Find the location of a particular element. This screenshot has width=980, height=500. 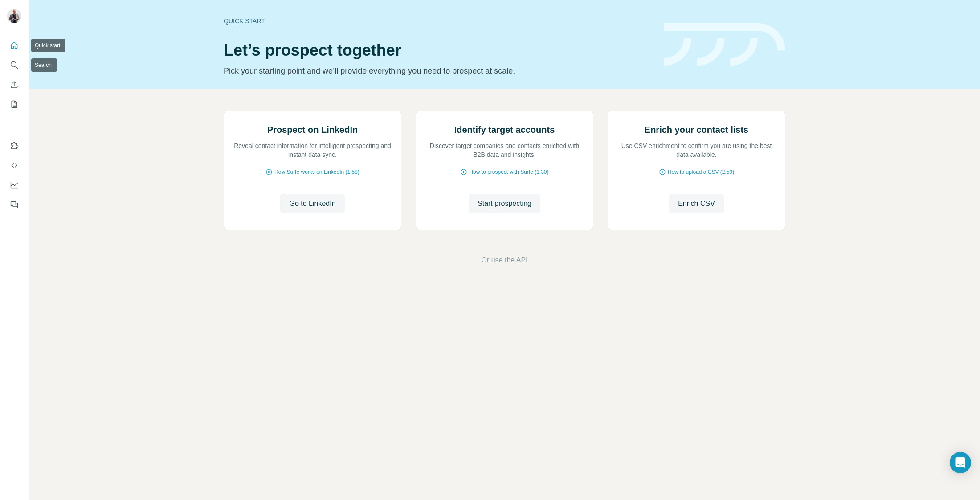

span: How to upload a CSV (2:59) is located at coordinates (701, 172).